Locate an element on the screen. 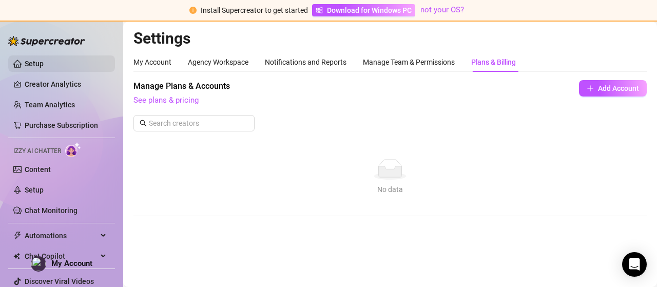 The width and height of the screenshot is (657, 287). span: Add Account is located at coordinates (619, 88).